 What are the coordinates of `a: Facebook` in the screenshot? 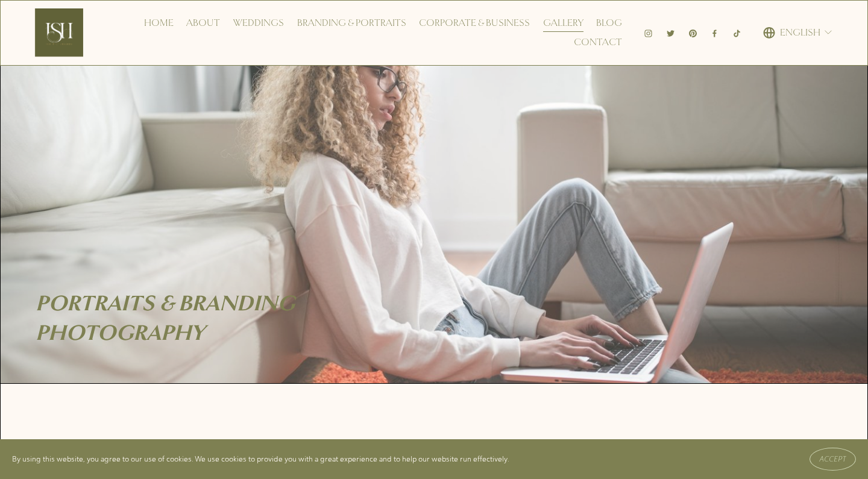 It's located at (714, 33).